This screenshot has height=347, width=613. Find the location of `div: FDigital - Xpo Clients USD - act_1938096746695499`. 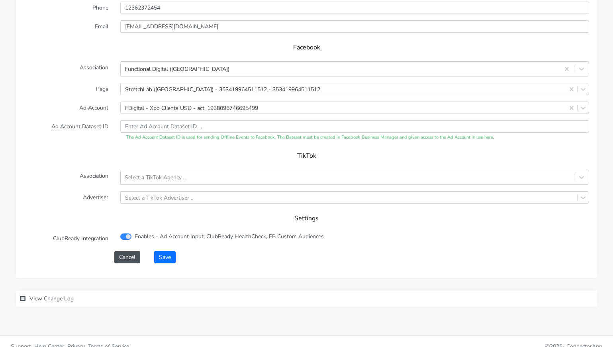

div: FDigital - Xpo Clients USD - act_1938096746695499 is located at coordinates (192, 108).